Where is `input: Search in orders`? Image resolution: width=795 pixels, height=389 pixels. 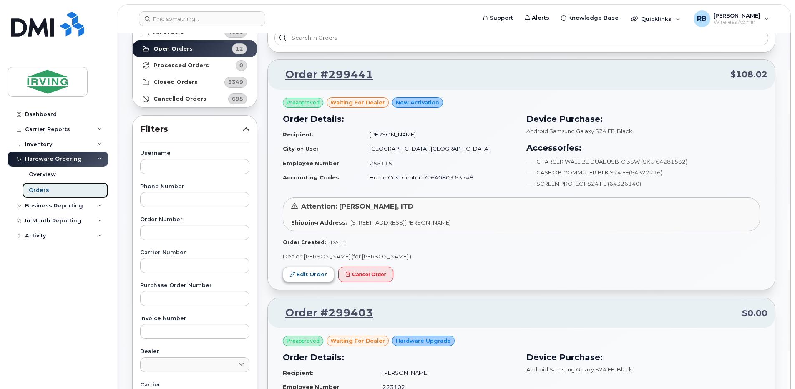
input: Search in orders is located at coordinates (522, 38).